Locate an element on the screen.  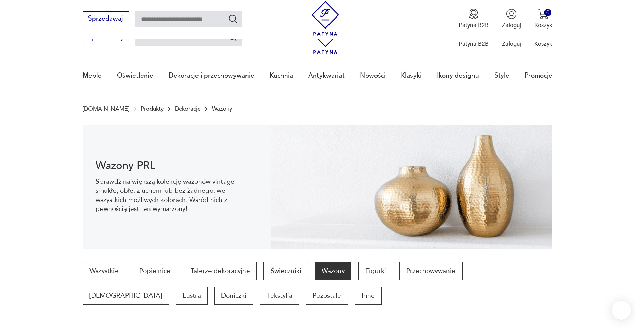
a: Pozostałe is located at coordinates (327, 295).